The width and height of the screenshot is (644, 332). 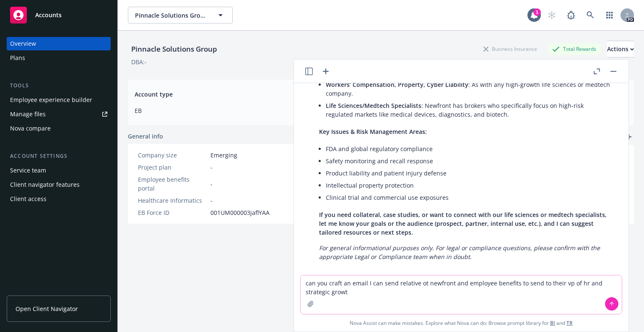 I want to click on a: Service team, so click(x=59, y=170).